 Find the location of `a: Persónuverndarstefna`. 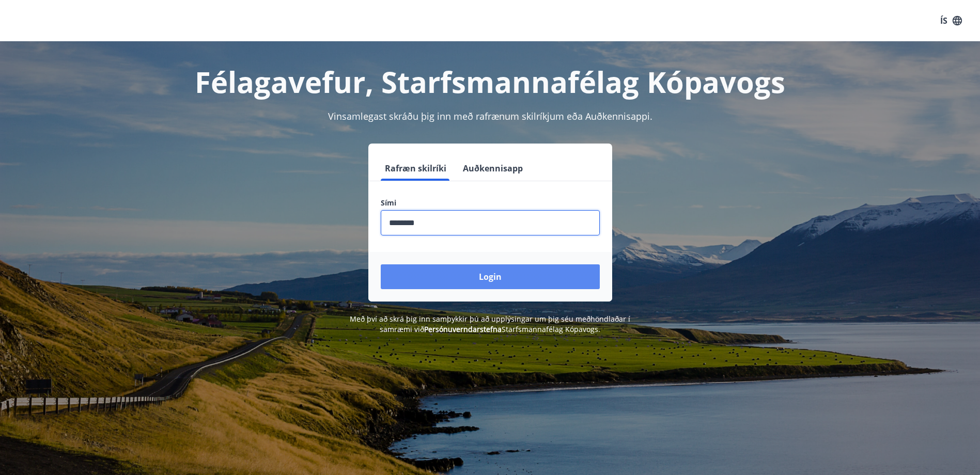

a: Persónuverndarstefna is located at coordinates (463, 329).